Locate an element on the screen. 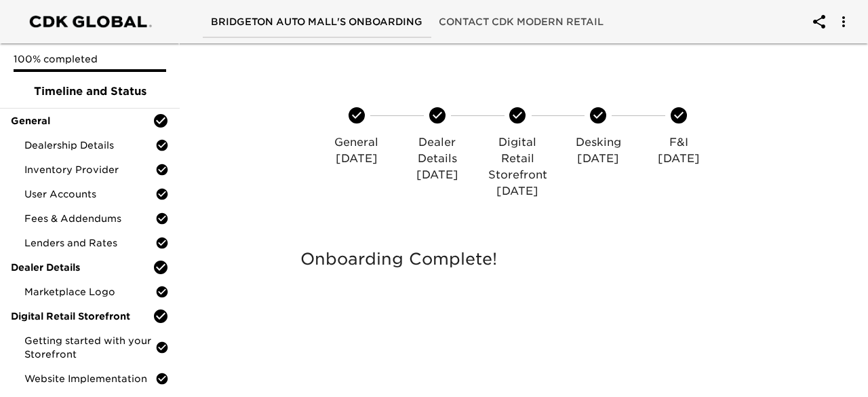 This screenshot has height=397, width=868. span: Dealer Details is located at coordinates (81, 267).